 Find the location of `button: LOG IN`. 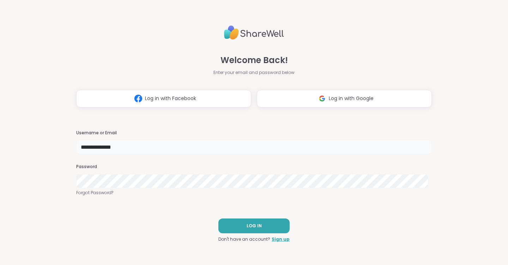

button: LOG IN is located at coordinates (254, 226).